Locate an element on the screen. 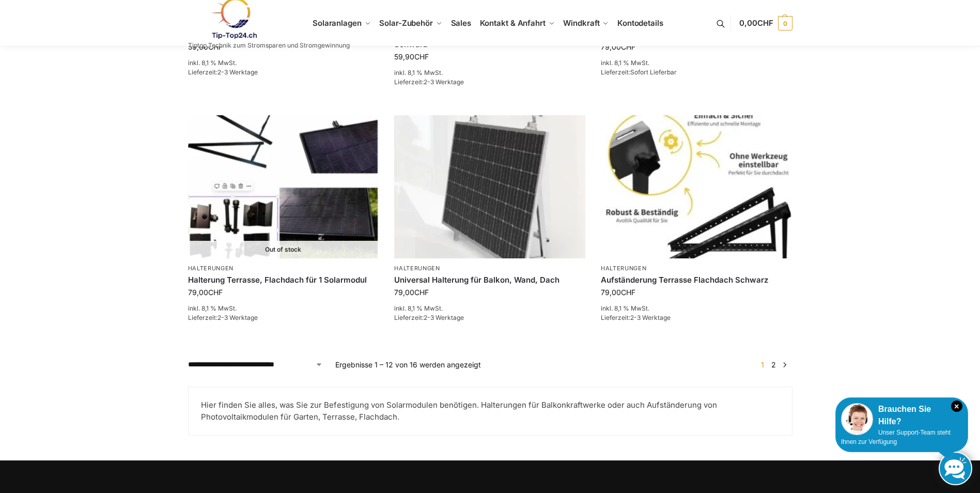 The height and width of the screenshot is (493, 980). img: Halterung Terrasse, Flachdach für 1 Solarmodul is located at coordinates (283, 187).